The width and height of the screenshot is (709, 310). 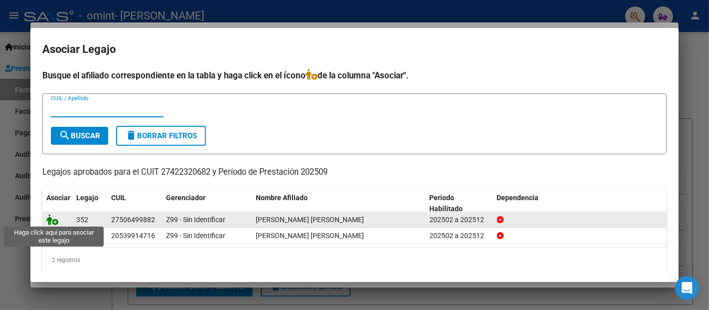 What do you see at coordinates (161, 136) in the screenshot?
I see `button: Borrar Filtros` at bounding box center [161, 136].